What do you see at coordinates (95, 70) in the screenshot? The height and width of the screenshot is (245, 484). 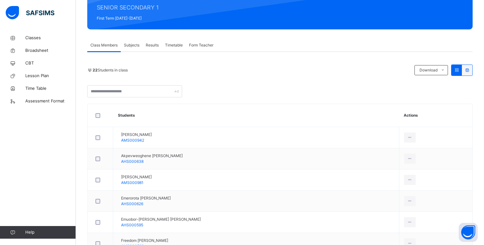 I see `b: 22` at bounding box center [95, 70].